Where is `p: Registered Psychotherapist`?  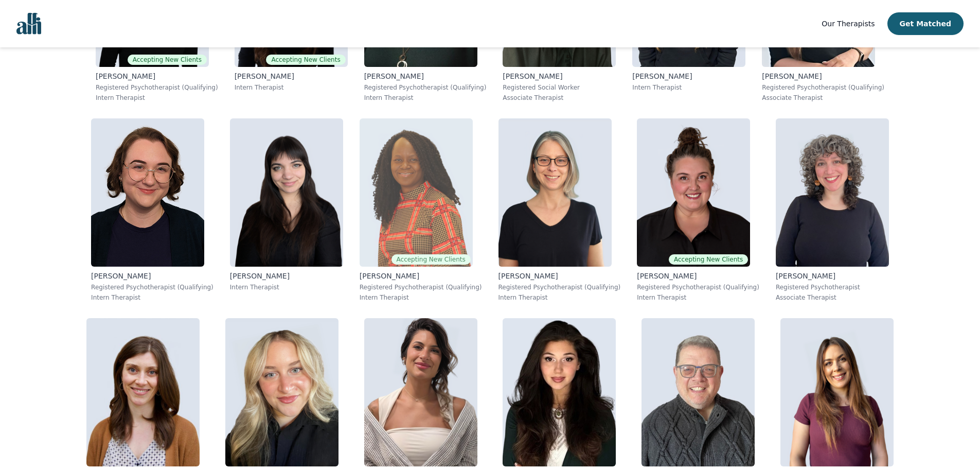 p: Registered Psychotherapist is located at coordinates (832, 287).